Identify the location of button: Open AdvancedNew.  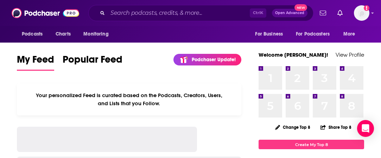
(290, 13).